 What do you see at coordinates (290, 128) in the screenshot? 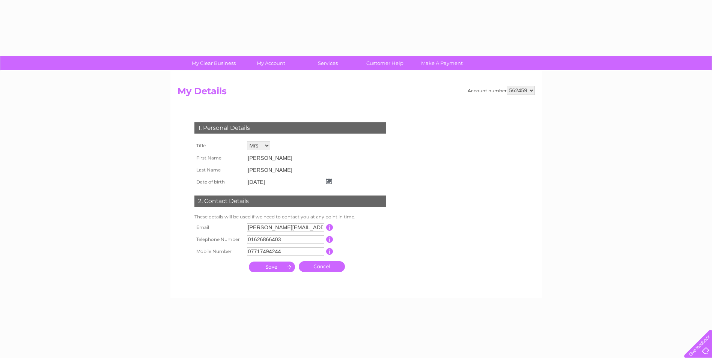
I see `div: 1. Personal Details` at bounding box center [290, 128].